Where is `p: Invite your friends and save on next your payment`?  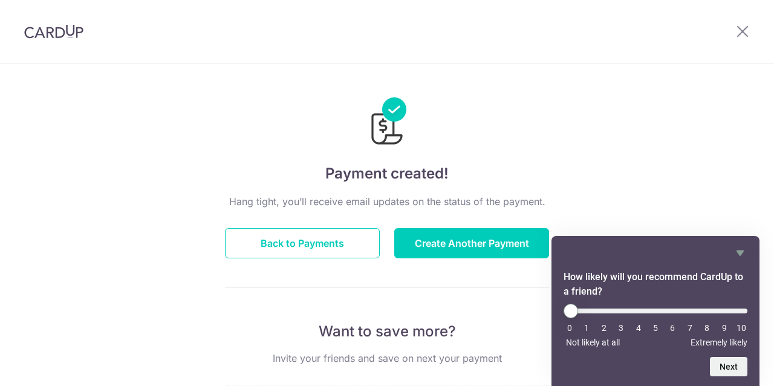
p: Invite your friends and save on next your payment is located at coordinates (387, 358).